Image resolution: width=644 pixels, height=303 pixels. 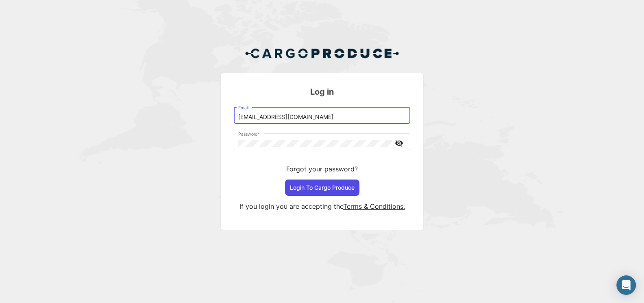 What do you see at coordinates (322, 187) in the screenshot?
I see `button: Login To Cargo Produce` at bounding box center [322, 187].